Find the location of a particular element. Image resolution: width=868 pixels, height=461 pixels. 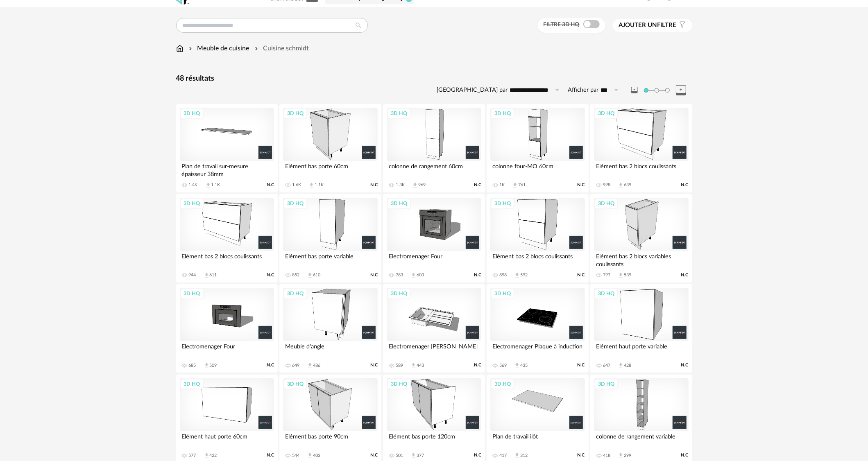

div: 603 is located at coordinates (420, 275).